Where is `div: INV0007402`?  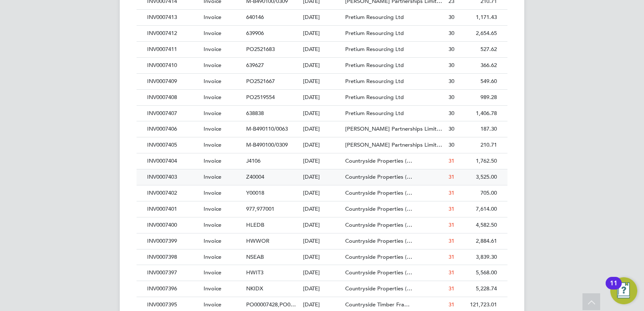
div: INV0007402 is located at coordinates (173, 193).